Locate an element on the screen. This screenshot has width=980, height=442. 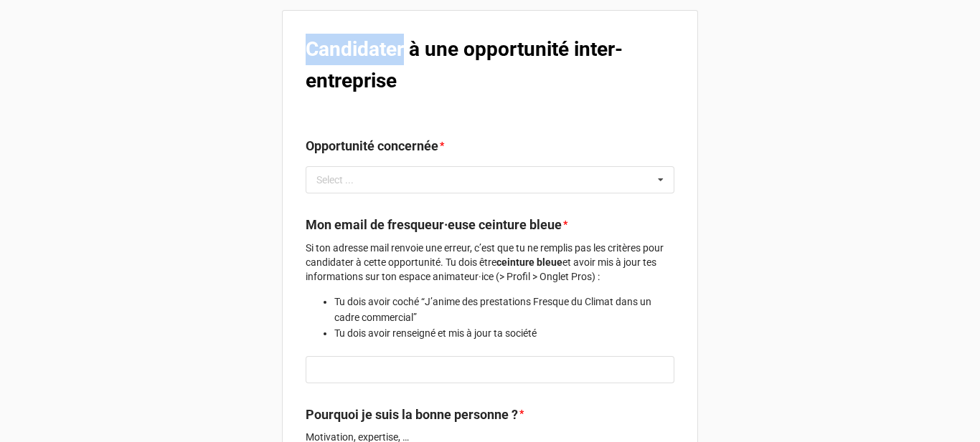
b: Candidater à une opportunité inter-entreprise is located at coordinates (464, 65).